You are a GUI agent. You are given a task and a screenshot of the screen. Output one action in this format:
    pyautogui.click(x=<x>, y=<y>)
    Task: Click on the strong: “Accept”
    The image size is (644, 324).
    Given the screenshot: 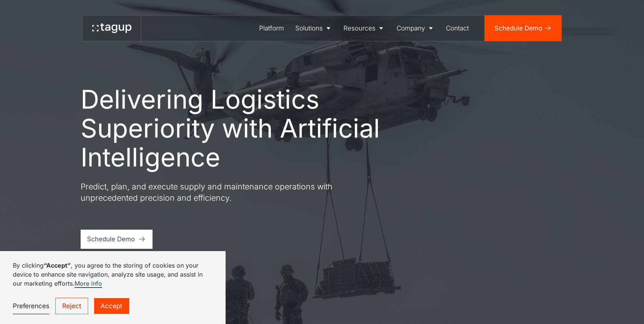 What is the action you would take?
    pyautogui.click(x=57, y=265)
    